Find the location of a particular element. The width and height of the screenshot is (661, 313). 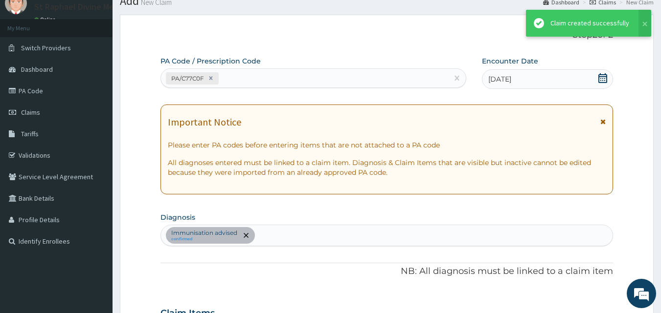

div: Chat with us now is located at coordinates (108, 61).